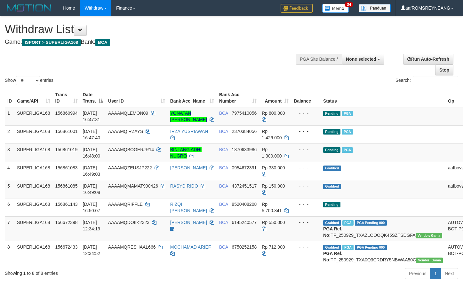  Describe the element at coordinates (371, 247) in the screenshot. I see `span: PGA Pending` at that location.